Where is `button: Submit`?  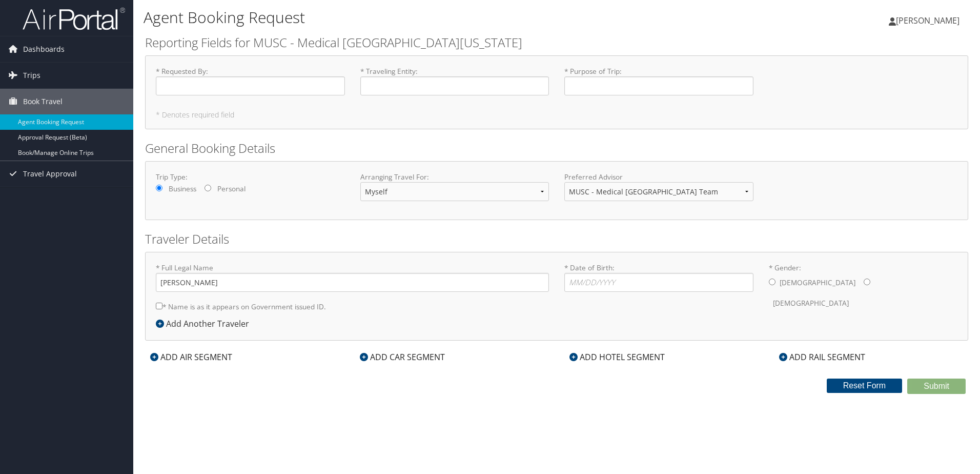 button: Submit is located at coordinates (936, 386).